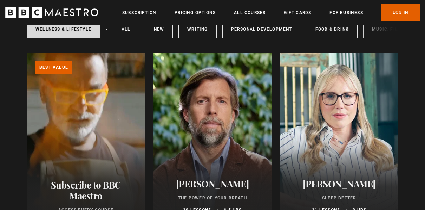 The height and width of the screenshot is (210, 425). Describe the element at coordinates (339, 198) in the screenshot. I see `p: Sleep Better` at that location.